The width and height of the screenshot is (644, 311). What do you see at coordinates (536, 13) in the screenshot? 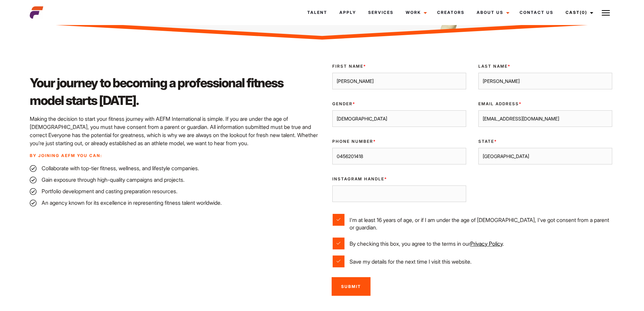
I see `a: Contact Us` at bounding box center [536, 13].